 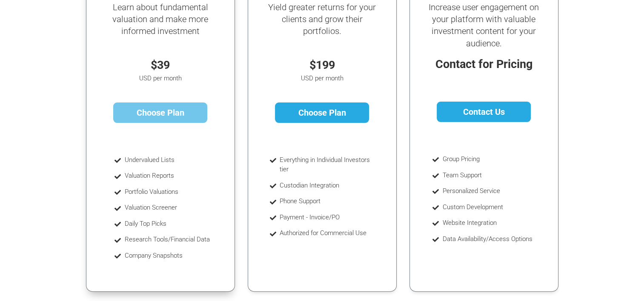 What do you see at coordinates (483, 112) in the screenshot?
I see `a: Contact Us` at bounding box center [483, 112].